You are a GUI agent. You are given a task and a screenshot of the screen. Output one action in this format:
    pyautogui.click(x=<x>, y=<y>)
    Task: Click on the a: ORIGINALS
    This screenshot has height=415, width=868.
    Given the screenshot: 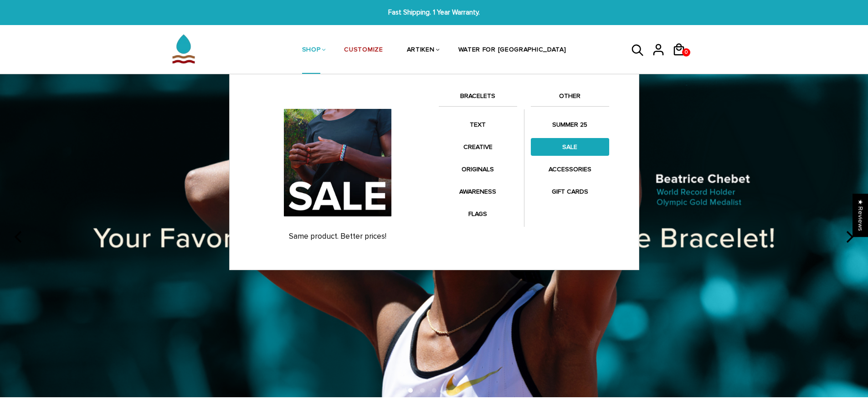 What is the action you would take?
    pyautogui.click(x=478, y=169)
    